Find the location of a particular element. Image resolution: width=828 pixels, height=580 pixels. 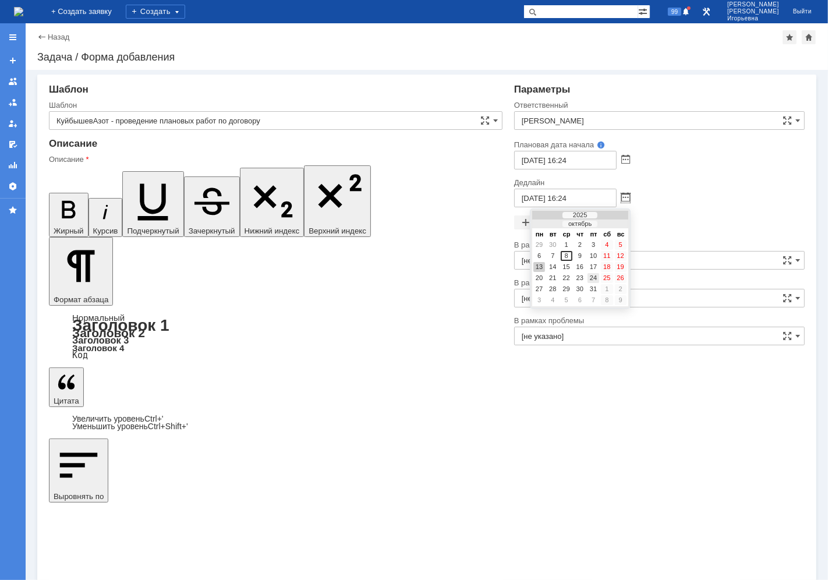

div: октябрь is located at coordinates (580, 224).